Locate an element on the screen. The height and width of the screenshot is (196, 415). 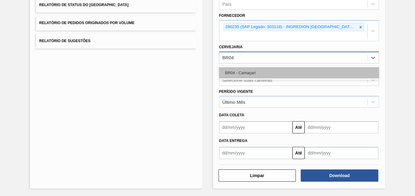
div: BR04 - Camaçari is located at coordinates (299, 73).